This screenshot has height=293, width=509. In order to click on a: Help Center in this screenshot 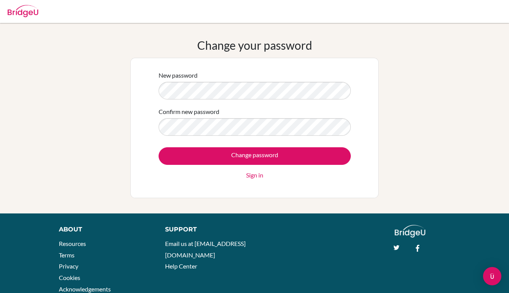, I will do `click(181, 266)`.